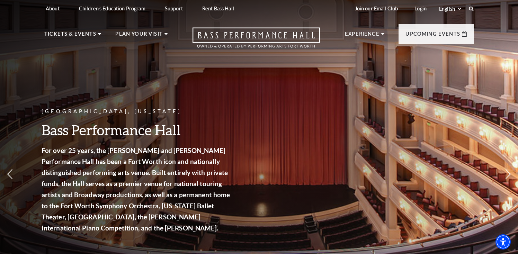  What do you see at coordinates (218, 8) in the screenshot?
I see `p: Rent Bass Hall` at bounding box center [218, 8].